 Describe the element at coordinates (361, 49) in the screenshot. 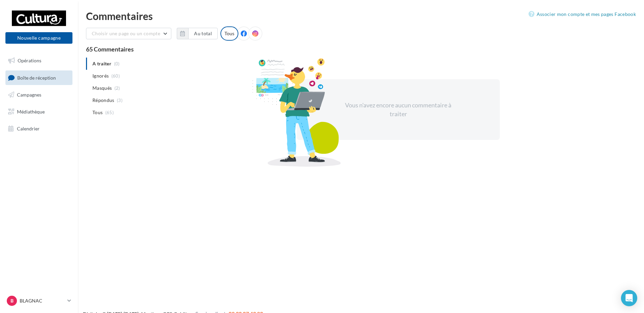

I see `div: 65 Commentaires` at that location.